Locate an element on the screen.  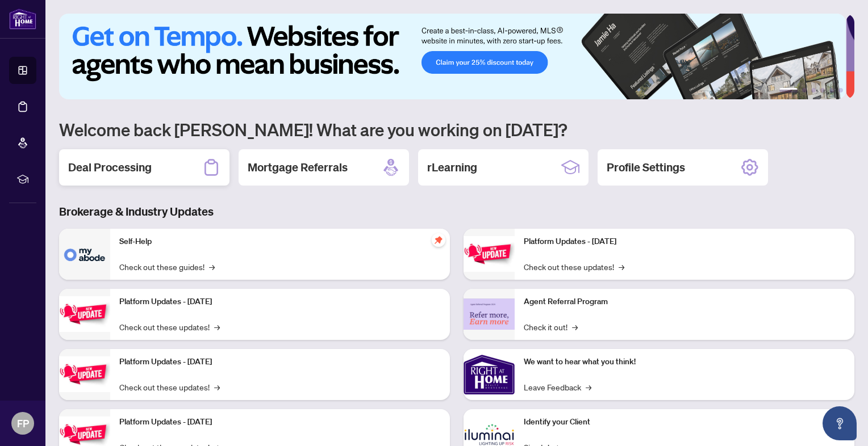
span: FP is located at coordinates (23, 423).